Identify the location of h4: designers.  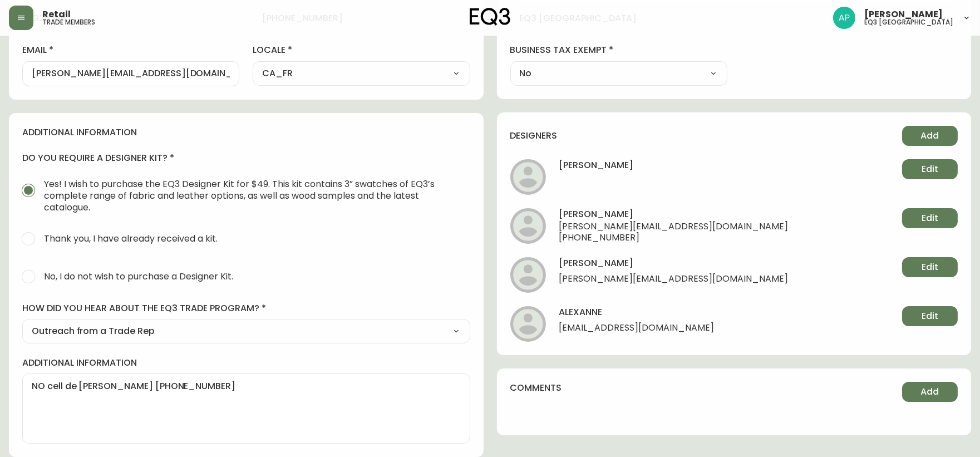
(534, 136).